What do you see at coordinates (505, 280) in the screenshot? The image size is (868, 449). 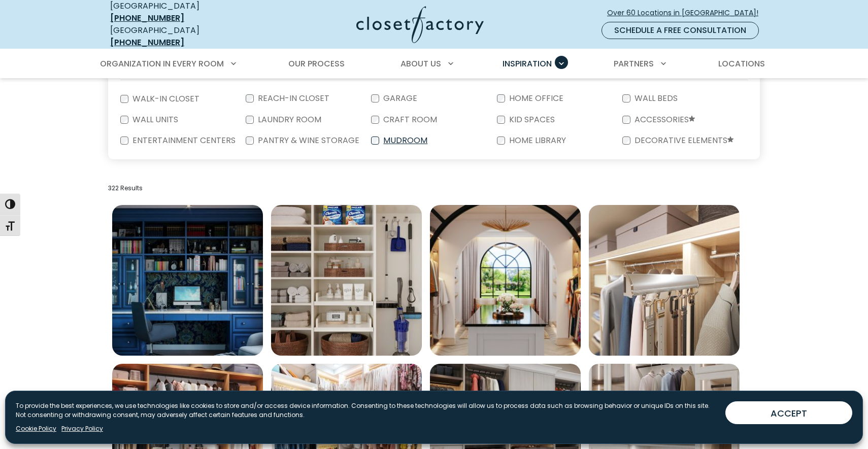 I see `img: Spacious custom walk-in closet with abundant wardrobe space, center island storage` at bounding box center [505, 280].